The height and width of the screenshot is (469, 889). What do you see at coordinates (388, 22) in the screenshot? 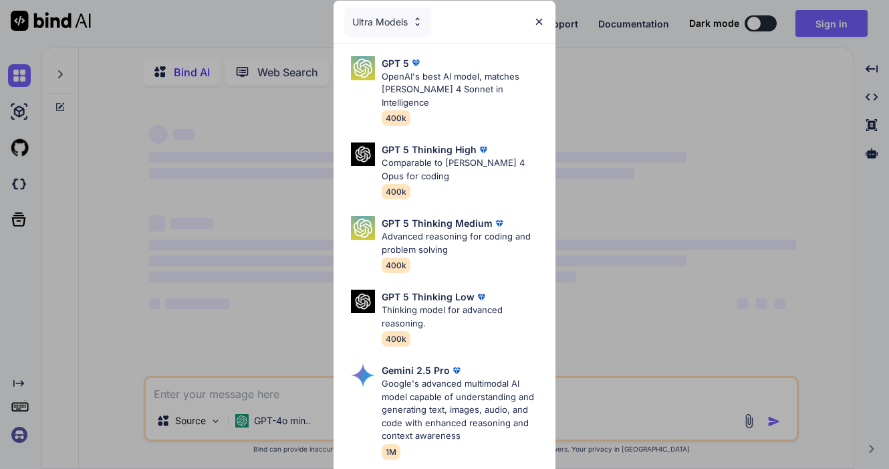
I see `div: Ultra Models` at bounding box center [388, 22].